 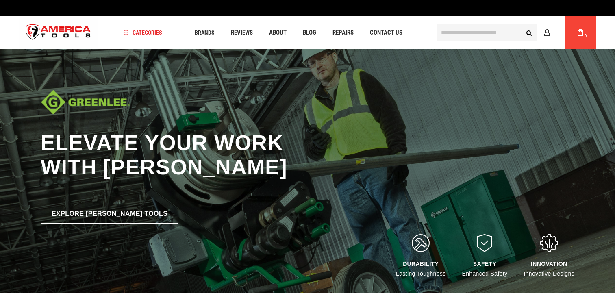 I want to click on img: America Tools, so click(x=59, y=33).